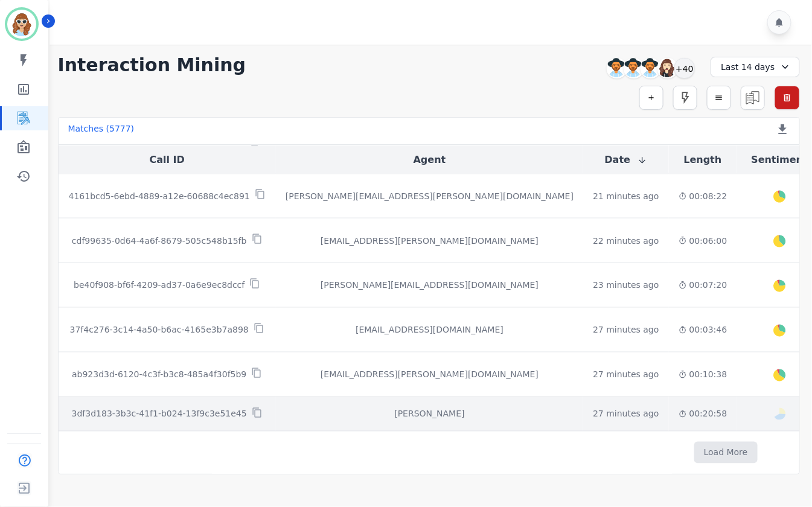 This screenshot has width=812, height=507. Describe the element at coordinates (755, 67) in the screenshot. I see `div: Last 14 days` at that location.